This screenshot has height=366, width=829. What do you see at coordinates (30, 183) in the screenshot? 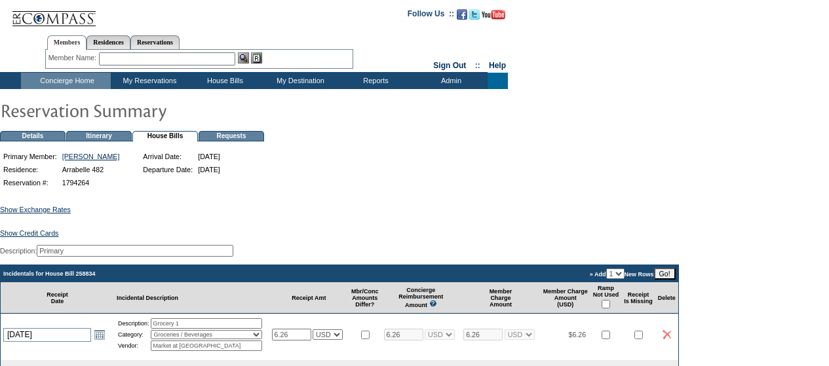
I see `td: Reservation #:` at bounding box center [30, 183].